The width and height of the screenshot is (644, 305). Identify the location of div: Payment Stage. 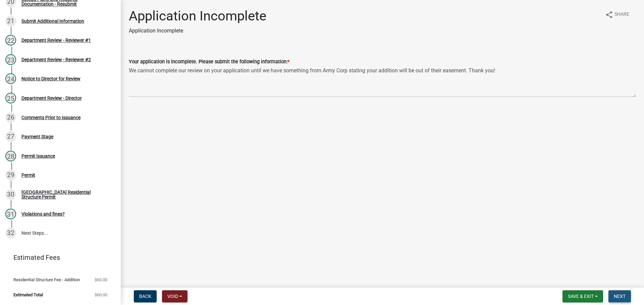
(37, 137).